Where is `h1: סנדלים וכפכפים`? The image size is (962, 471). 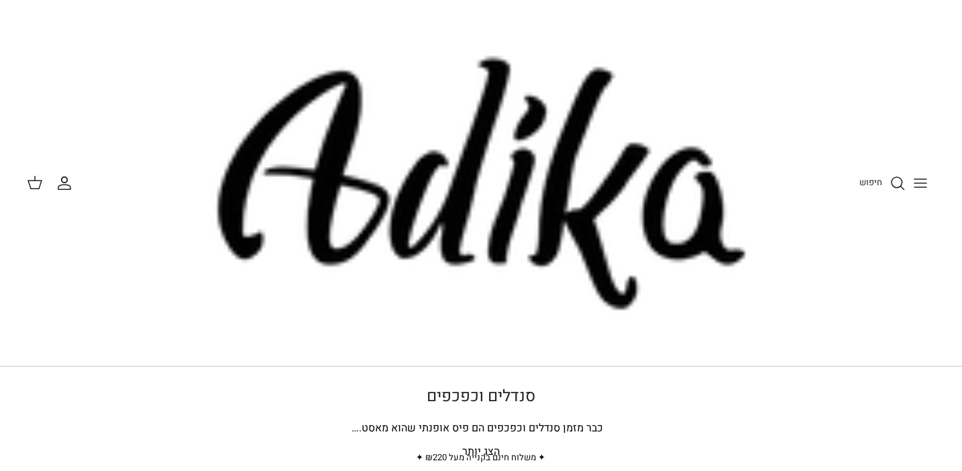
h1: סנדלים וכפכפים is located at coordinates (481, 397).